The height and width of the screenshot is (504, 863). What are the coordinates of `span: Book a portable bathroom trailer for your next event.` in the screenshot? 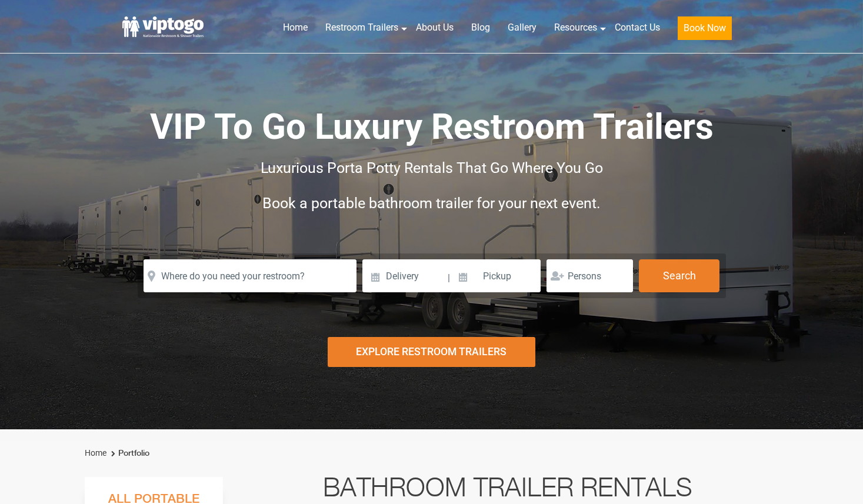 It's located at (432, 203).